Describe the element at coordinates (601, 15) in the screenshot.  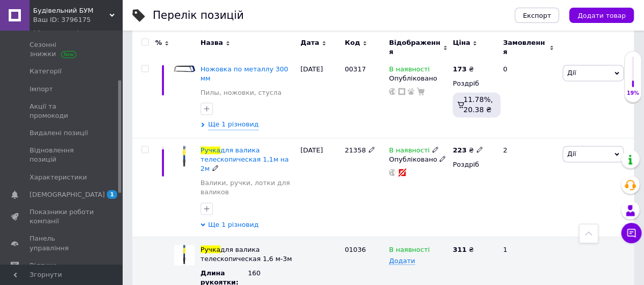
I see `button: Додати товар` at that location.